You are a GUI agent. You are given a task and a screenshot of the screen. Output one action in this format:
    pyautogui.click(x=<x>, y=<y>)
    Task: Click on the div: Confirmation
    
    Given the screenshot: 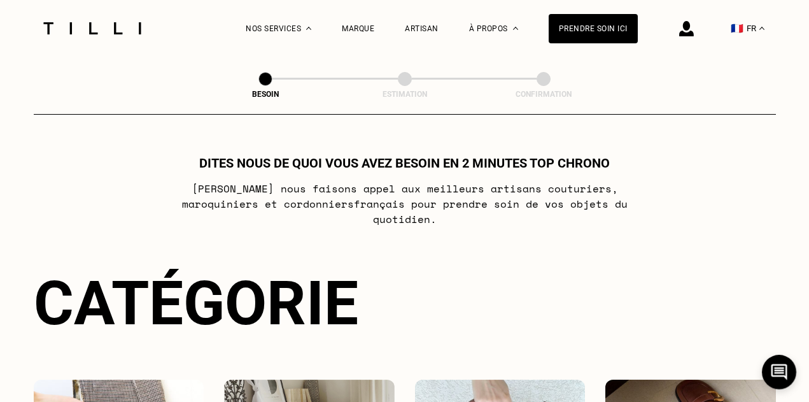 What is the action you would take?
    pyautogui.click(x=544, y=94)
    